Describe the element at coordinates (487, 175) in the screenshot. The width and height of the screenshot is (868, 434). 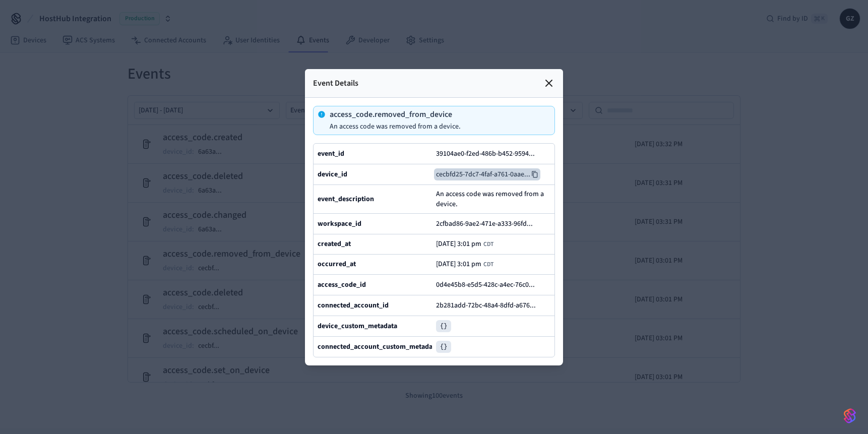
I see `button: cecbfd25-7dc7-4faf-a761-0aae...` at that location.